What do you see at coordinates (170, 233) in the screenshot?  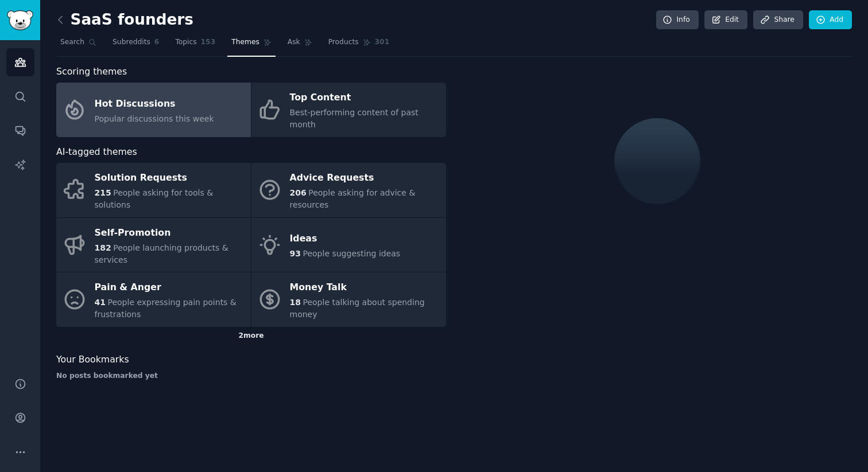 I see `div: Self-Promotion` at bounding box center [170, 233].